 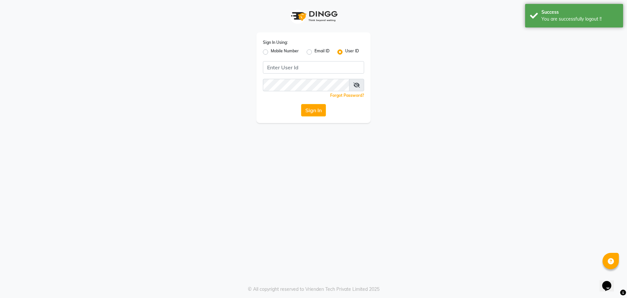 I want to click on label: Sign In Using:, so click(x=275, y=42).